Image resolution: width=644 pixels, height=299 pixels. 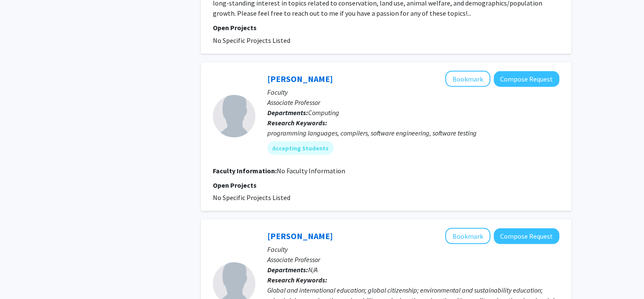 What do you see at coordinates (468, 78) in the screenshot?
I see `button: Add Colin Gordon to Bookmarks` at bounding box center [468, 78].